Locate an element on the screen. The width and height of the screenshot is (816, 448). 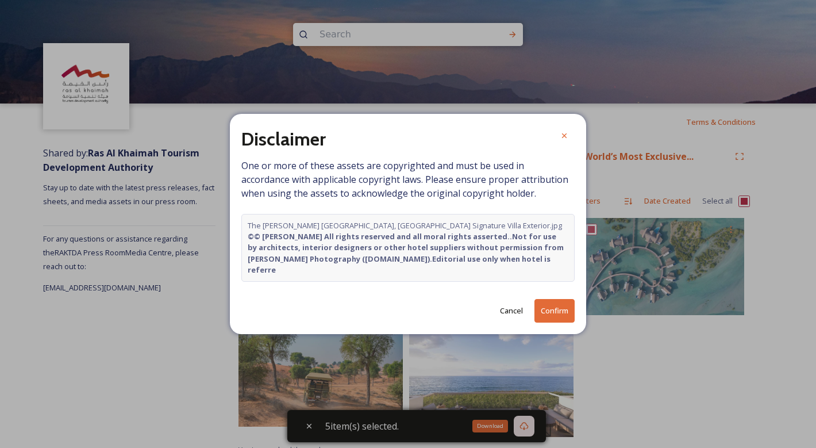
button: Cancel is located at coordinates (511, 310).